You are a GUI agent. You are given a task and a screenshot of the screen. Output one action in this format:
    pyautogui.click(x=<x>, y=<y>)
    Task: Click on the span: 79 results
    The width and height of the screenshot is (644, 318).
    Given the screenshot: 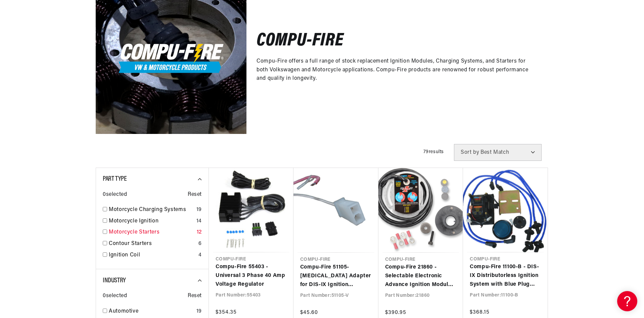 What is the action you would take?
    pyautogui.click(x=433, y=152)
    